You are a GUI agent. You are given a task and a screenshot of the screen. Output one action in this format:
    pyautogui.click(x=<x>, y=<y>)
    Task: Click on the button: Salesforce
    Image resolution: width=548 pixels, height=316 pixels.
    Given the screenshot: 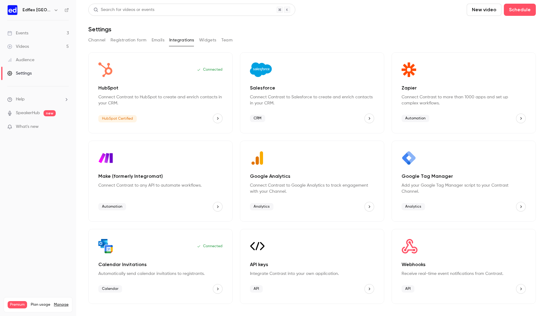 What is the action you would take?
    pyautogui.click(x=370, y=119)
    